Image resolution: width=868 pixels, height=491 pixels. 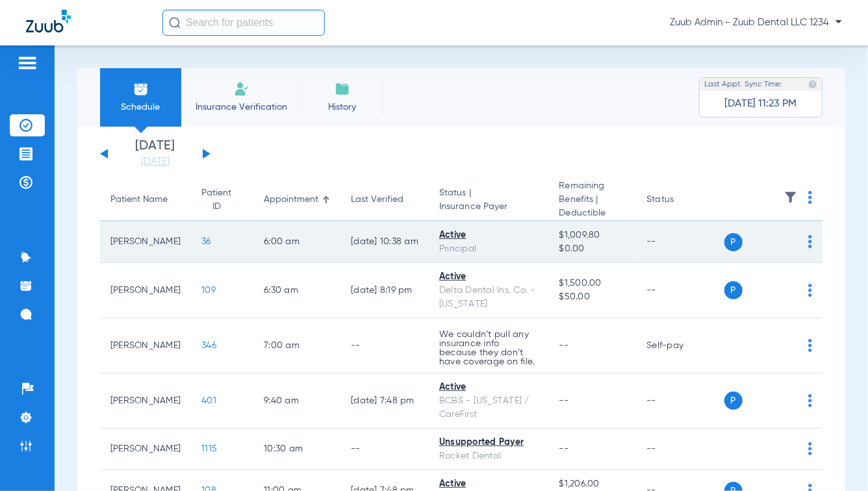 I want to click on span: 346, so click(x=208, y=345).